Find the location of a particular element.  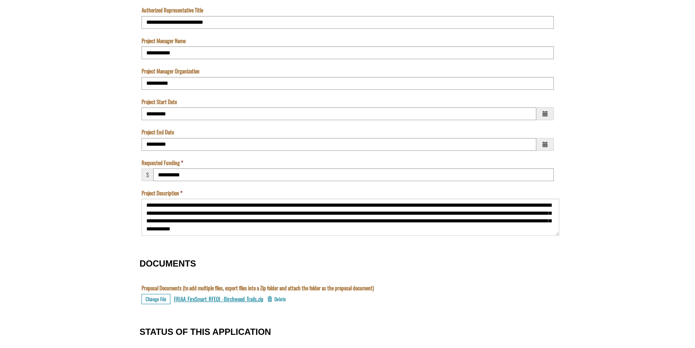

h3: DOCUMENTS is located at coordinates (348, 264).